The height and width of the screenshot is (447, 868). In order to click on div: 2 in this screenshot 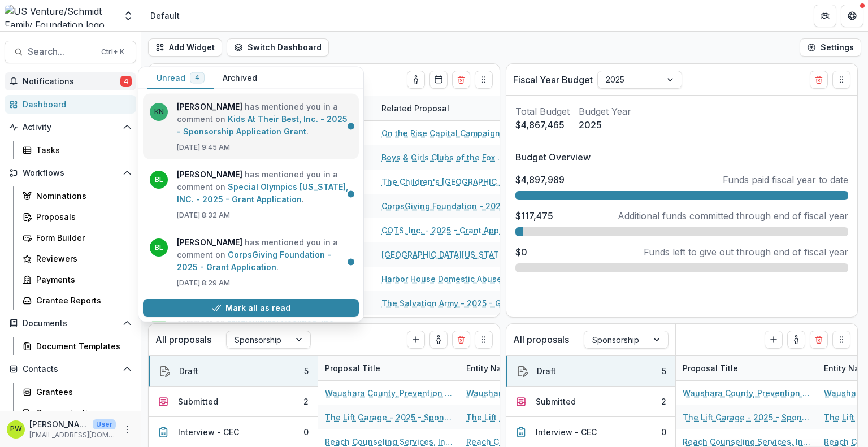, I will do `click(306, 401)`.